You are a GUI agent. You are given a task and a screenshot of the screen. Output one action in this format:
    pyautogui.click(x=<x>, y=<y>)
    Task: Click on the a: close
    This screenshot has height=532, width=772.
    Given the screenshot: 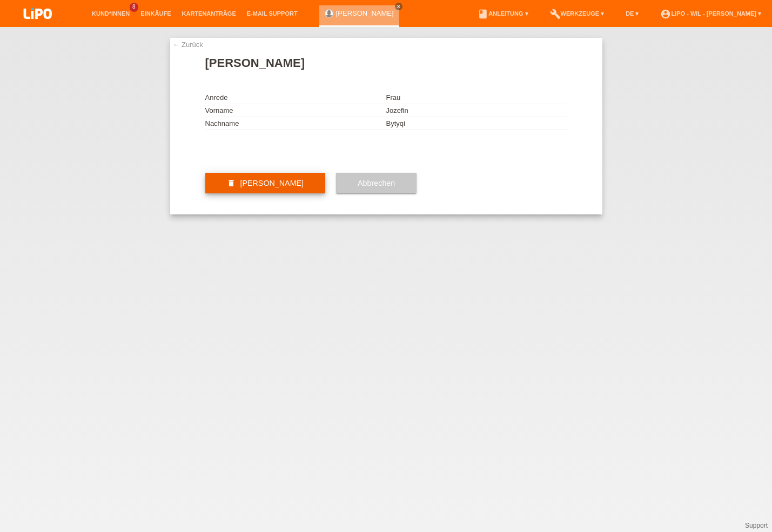 What is the action you would take?
    pyautogui.click(x=399, y=6)
    